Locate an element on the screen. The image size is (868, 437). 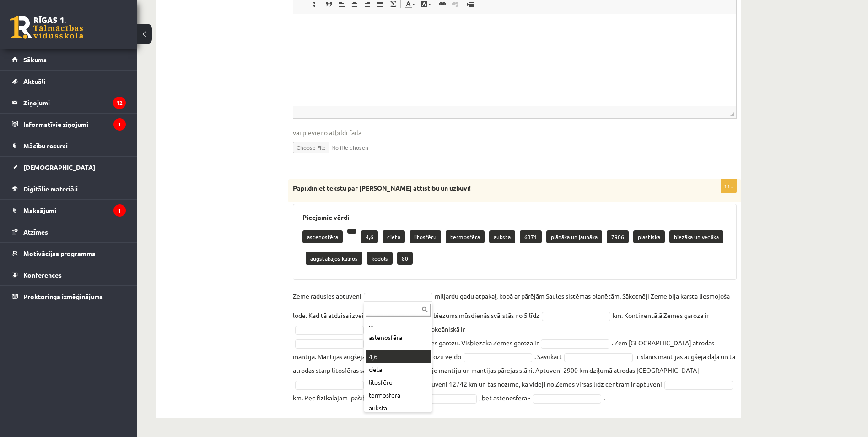
div: astenosfēra is located at coordinates (398, 337).